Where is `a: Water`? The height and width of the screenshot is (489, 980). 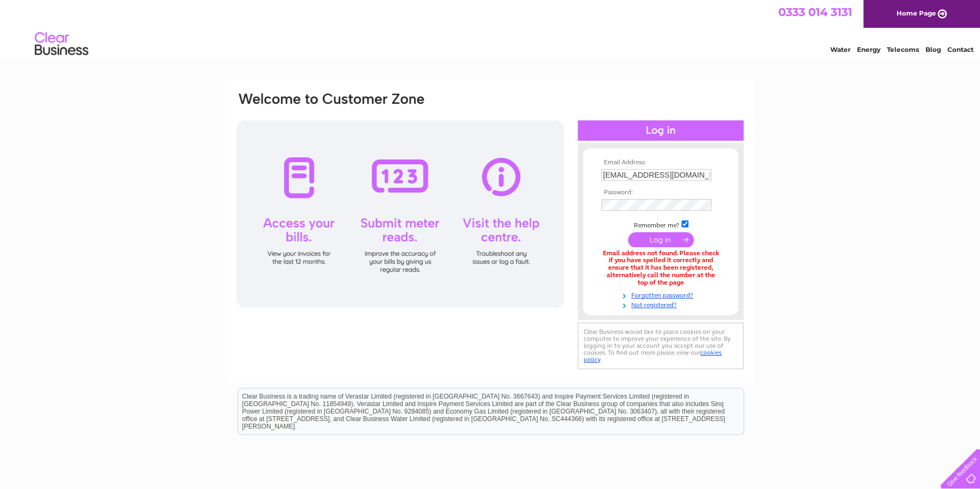 a: Water is located at coordinates (841, 49).